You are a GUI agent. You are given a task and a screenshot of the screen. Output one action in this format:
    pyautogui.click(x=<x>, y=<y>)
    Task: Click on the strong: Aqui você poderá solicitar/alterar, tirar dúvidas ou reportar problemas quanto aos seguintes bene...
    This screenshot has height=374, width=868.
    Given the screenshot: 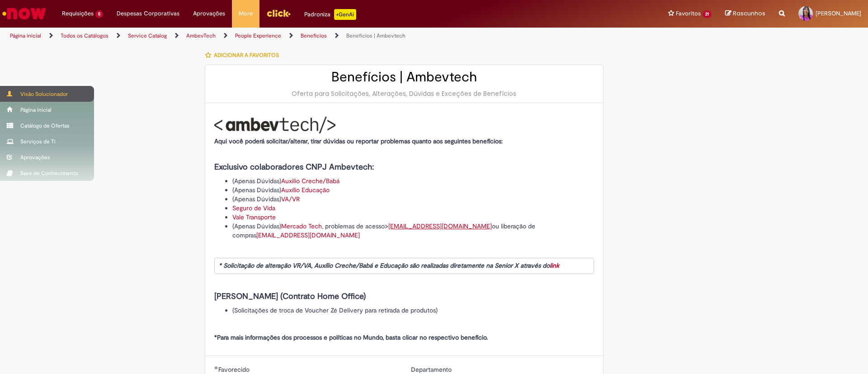 What is the action you would take?
    pyautogui.click(x=359, y=141)
    